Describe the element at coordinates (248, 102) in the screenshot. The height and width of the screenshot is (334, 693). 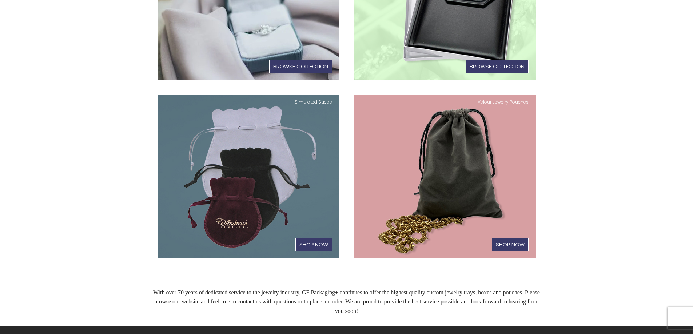
I see `h1: Simulated Suede` at that location.